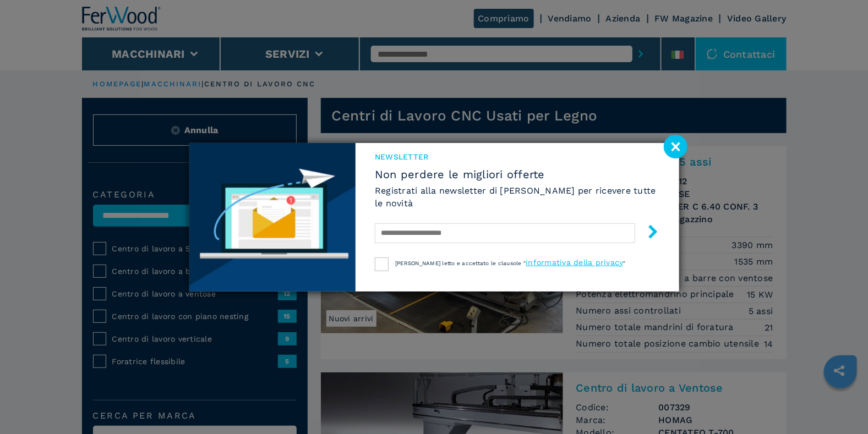 Image resolution: width=868 pixels, height=434 pixels. Describe the element at coordinates (272, 218) in the screenshot. I see `img: Newsletter image` at that location.